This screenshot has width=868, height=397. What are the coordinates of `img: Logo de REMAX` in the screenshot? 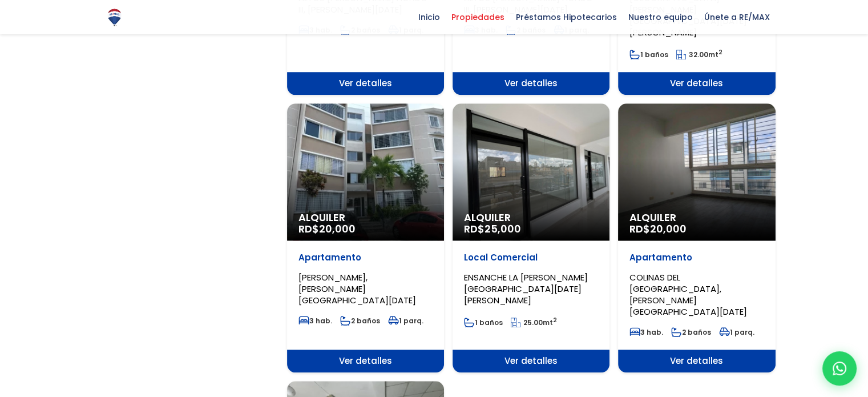 It's located at (114, 17).